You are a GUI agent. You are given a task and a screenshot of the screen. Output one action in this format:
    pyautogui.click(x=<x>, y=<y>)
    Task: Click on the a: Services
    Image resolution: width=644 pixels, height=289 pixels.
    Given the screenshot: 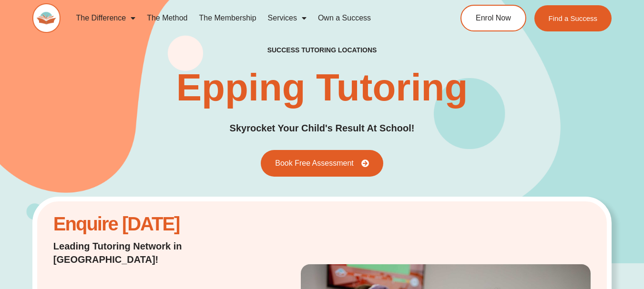 What is the action you would take?
    pyautogui.click(x=287, y=18)
    